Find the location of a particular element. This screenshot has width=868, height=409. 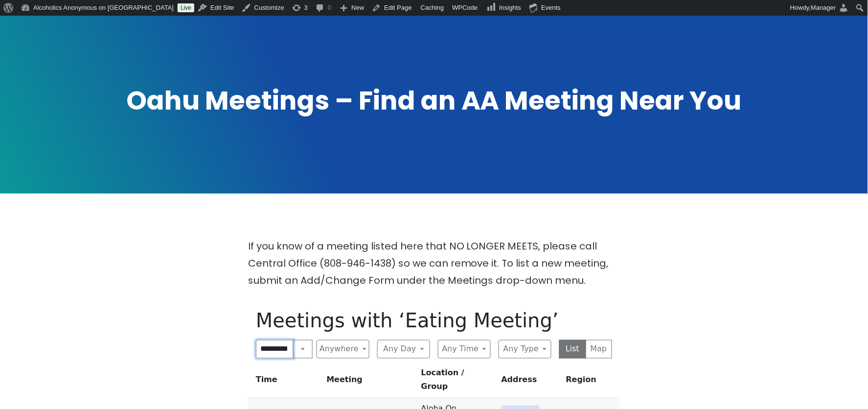

input: Search is located at coordinates (275, 349).